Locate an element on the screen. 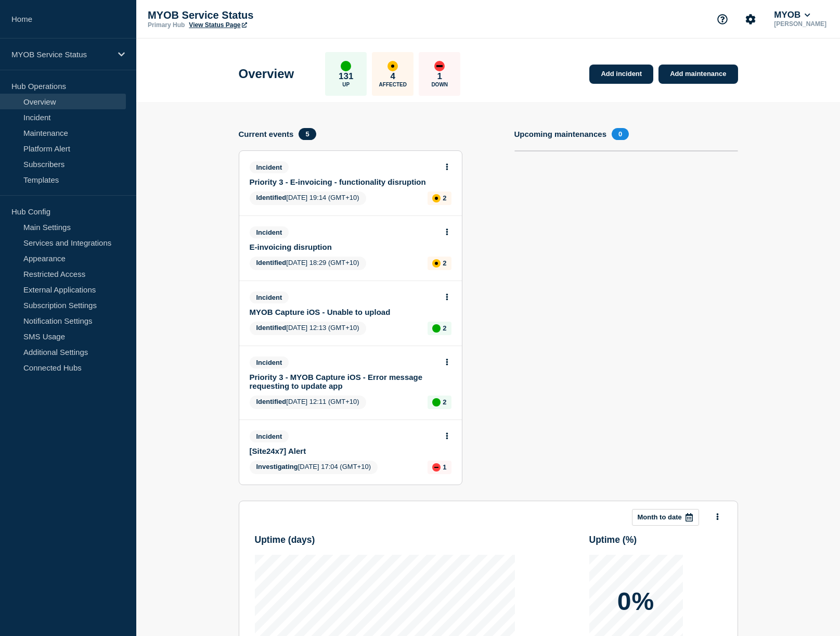  p: 0% is located at coordinates (636, 601).